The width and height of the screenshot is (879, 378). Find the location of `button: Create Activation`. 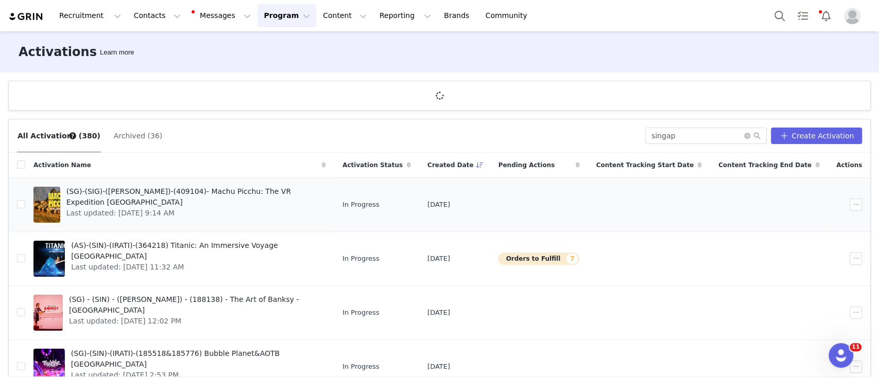

button: Create Activation is located at coordinates (816, 136).